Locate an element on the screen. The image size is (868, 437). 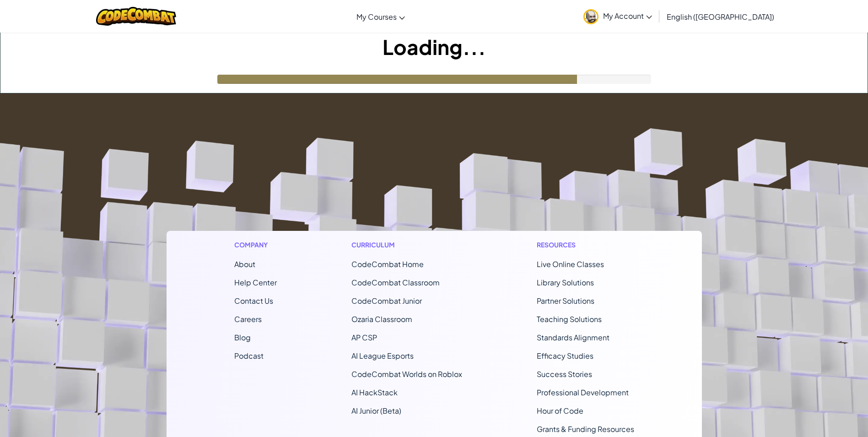
h1: Company is located at coordinates (255, 244).